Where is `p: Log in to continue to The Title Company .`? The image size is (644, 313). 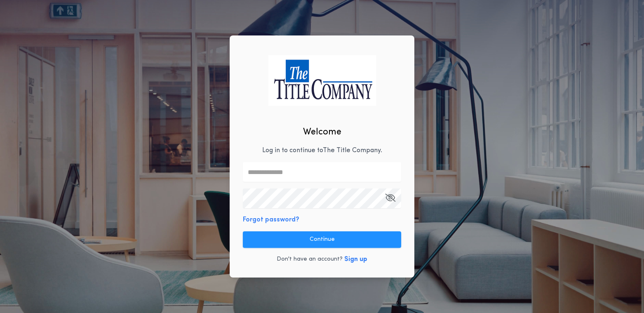 p: Log in to continue to The Title Company . is located at coordinates (322, 150).